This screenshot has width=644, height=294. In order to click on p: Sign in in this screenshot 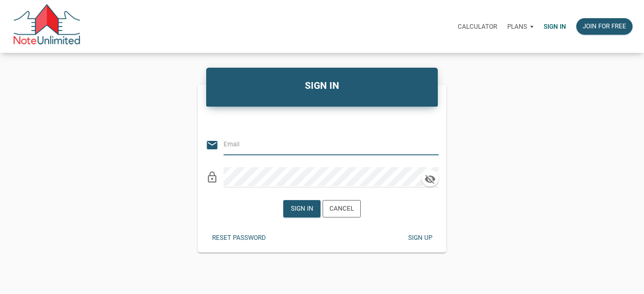, I will do `click(554, 26)`.